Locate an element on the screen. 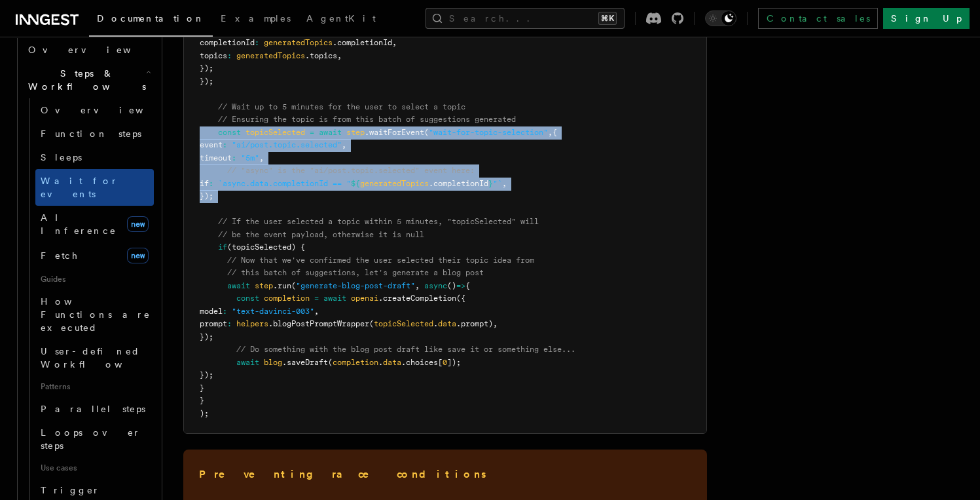 Image resolution: width=980 pixels, height=500 pixels. span: User-defined Workflows is located at coordinates (99, 357).